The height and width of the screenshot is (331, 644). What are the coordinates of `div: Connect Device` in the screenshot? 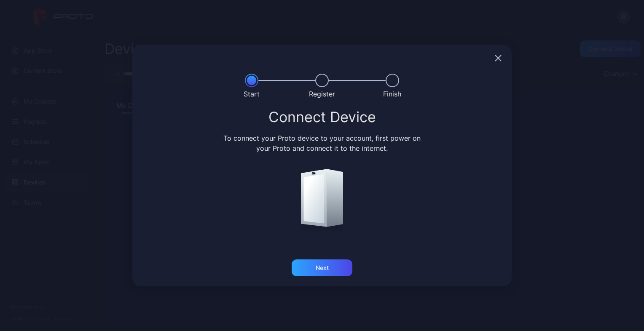 It's located at (322, 117).